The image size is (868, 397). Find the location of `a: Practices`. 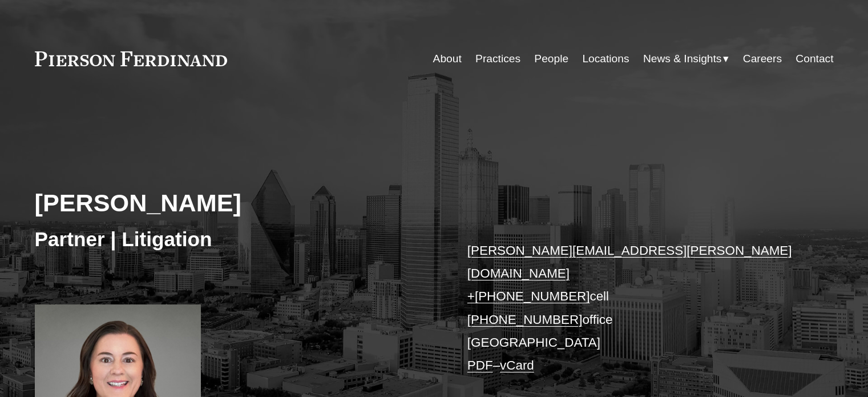

a: Practices is located at coordinates (498, 59).